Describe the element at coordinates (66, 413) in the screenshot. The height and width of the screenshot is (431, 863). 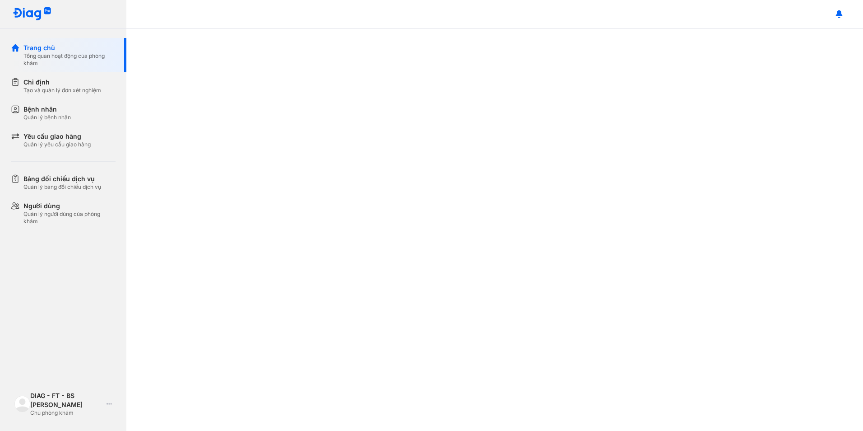
I see `div: Chủ phòng khám` at that location.